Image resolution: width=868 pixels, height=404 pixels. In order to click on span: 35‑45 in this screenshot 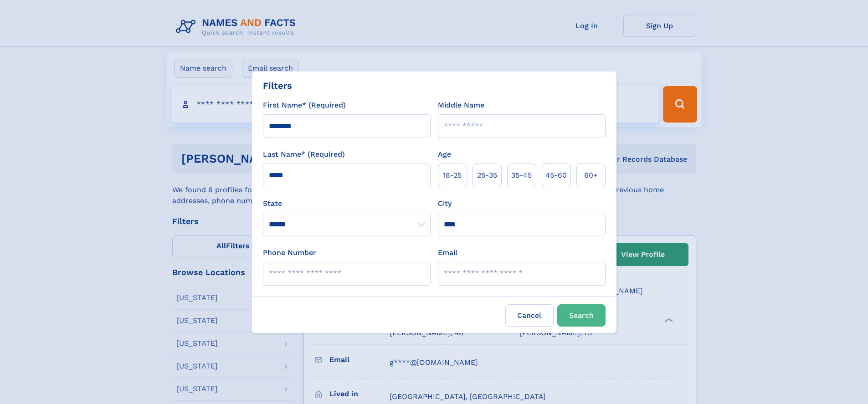, I will do `click(521, 175)`.